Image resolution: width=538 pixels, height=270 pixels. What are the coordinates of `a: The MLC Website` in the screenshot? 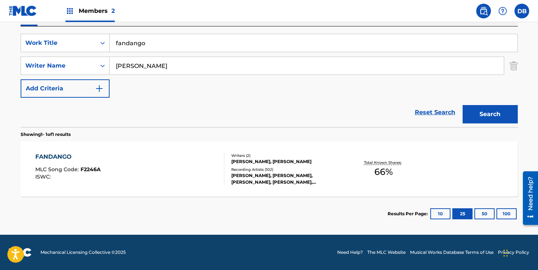 It's located at (386, 252).